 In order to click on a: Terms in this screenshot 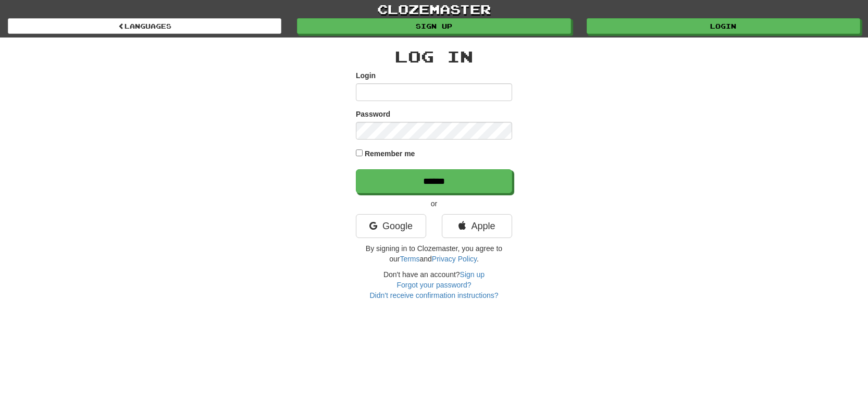, I will do `click(409, 259)`.